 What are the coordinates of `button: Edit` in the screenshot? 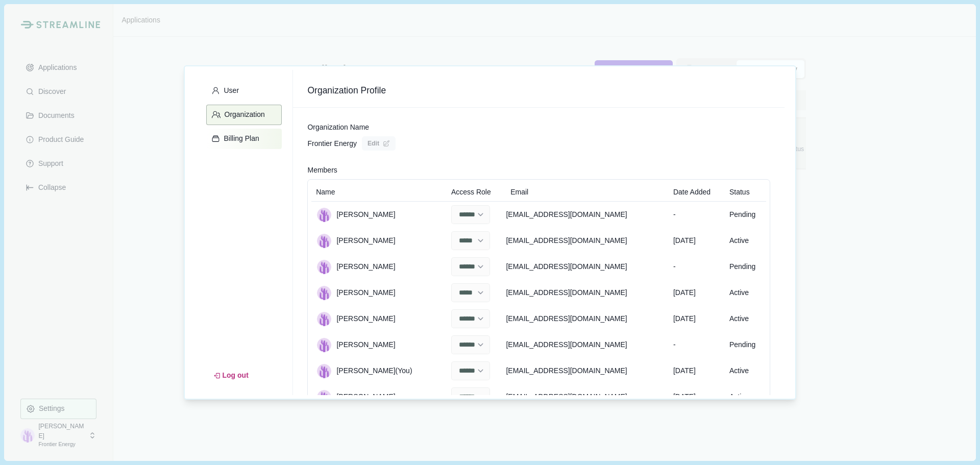 It's located at (378, 144).